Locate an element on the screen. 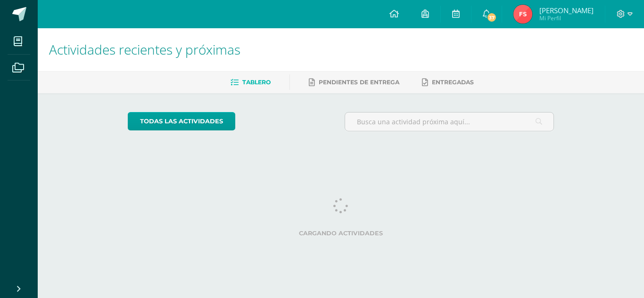 Image resolution: width=644 pixels, height=298 pixels. span: Mi Perfil is located at coordinates (567, 18).